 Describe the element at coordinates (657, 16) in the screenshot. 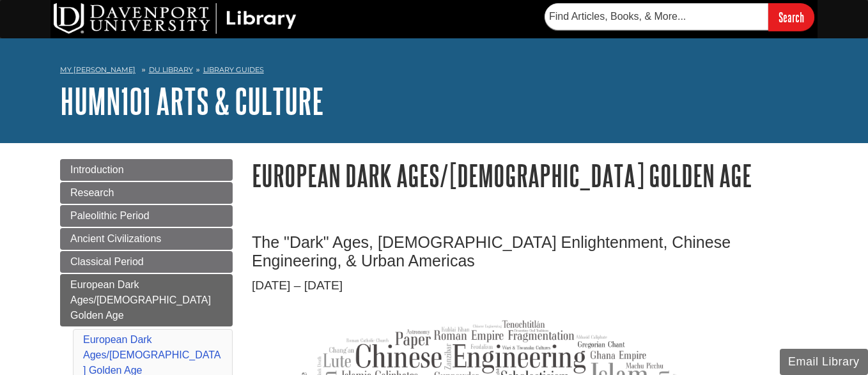

I see `input: Find Articles, Books, & More...` at that location.